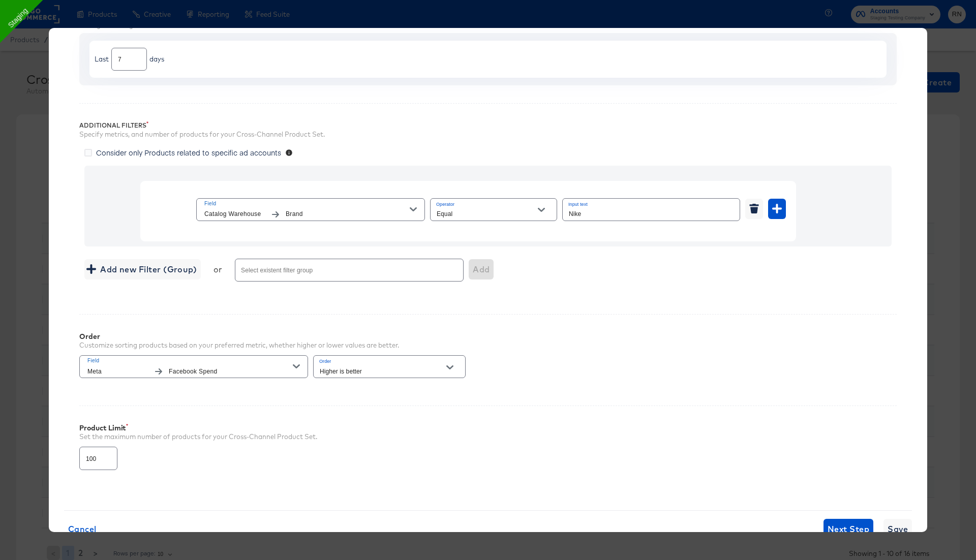  Describe the element at coordinates (348, 214) in the screenshot. I see `span: Brand` at that location.